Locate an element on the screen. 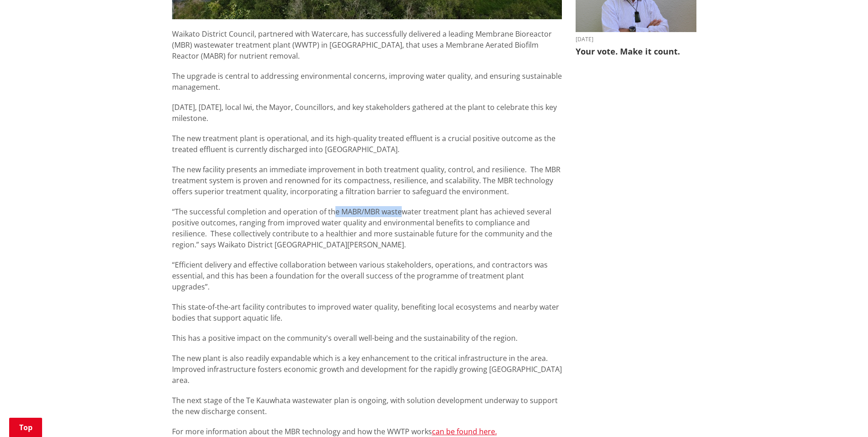 The width and height of the screenshot is (868, 437). p: Waikato District Council, partnered with Watercare, has successfully delivered a leading Membrane... is located at coordinates (367, 45).